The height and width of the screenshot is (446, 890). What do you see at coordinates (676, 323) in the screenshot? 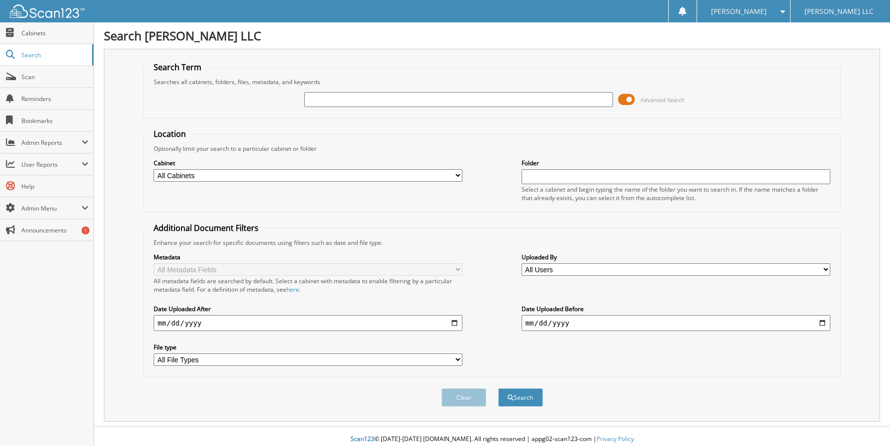
I see `input: end` at bounding box center [676, 323].